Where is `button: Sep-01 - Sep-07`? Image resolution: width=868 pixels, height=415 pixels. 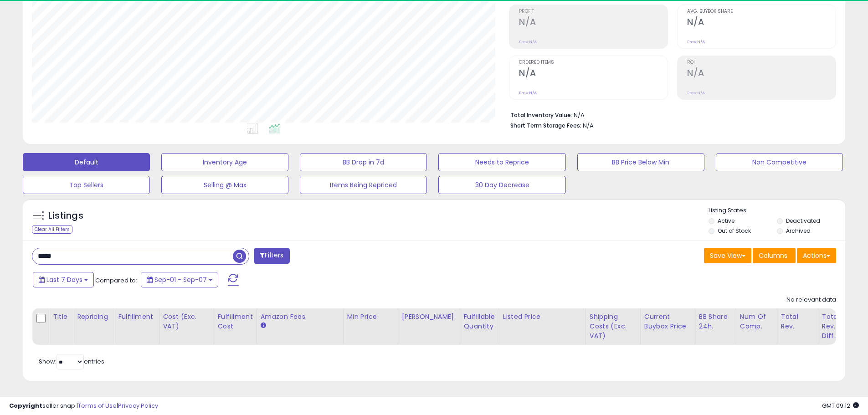
button: Sep-01 - Sep-07 is located at coordinates (179, 280).